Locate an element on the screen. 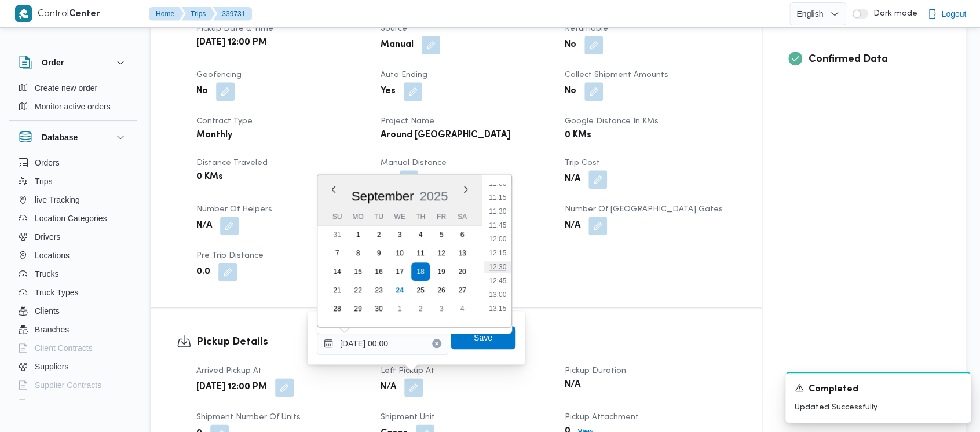 The height and width of the screenshot is (432, 980). div: Tu is located at coordinates (379, 216).